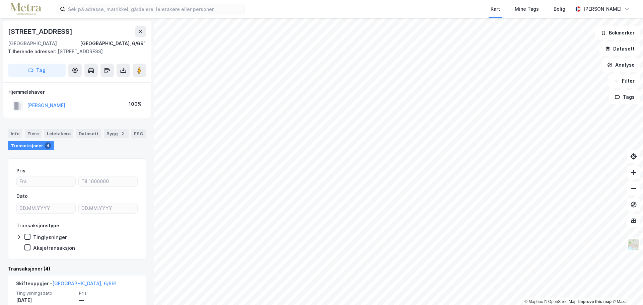  I want to click on div: Leietakere, so click(59, 134).